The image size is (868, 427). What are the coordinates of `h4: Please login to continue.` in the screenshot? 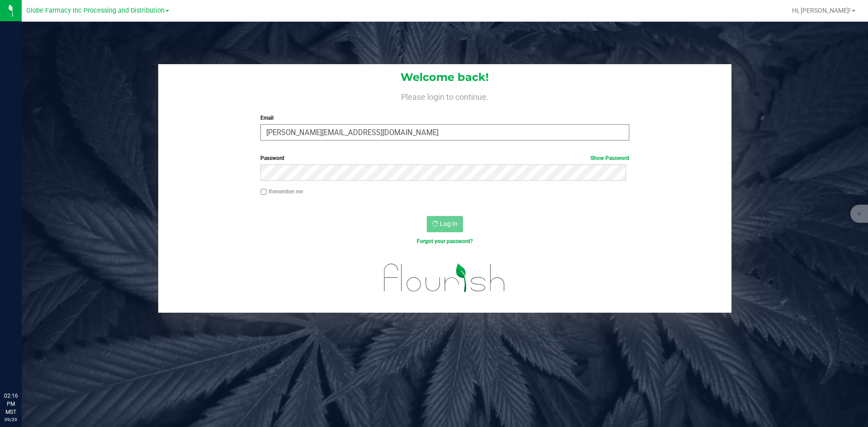 It's located at (445, 96).